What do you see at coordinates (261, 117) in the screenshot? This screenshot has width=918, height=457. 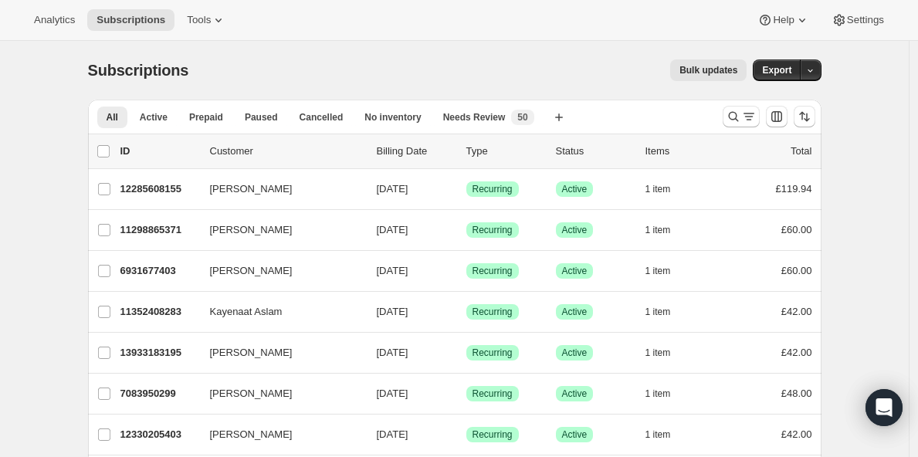 I see `span: Paused` at bounding box center [261, 117].